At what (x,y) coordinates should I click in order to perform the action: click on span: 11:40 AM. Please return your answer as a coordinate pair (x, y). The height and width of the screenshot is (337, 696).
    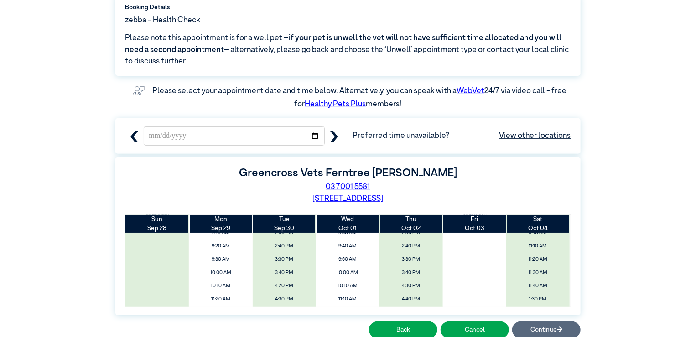
    Looking at the image, I should click on (538, 286).